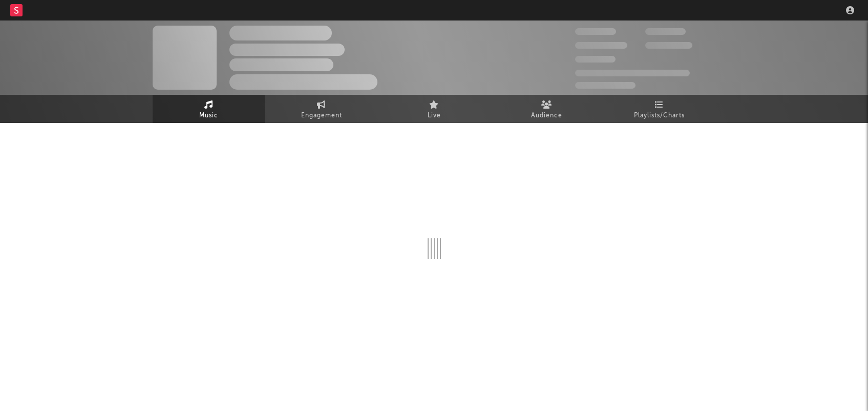 The width and height of the screenshot is (868, 411). What do you see at coordinates (209, 116) in the screenshot?
I see `span: Music` at bounding box center [209, 116].